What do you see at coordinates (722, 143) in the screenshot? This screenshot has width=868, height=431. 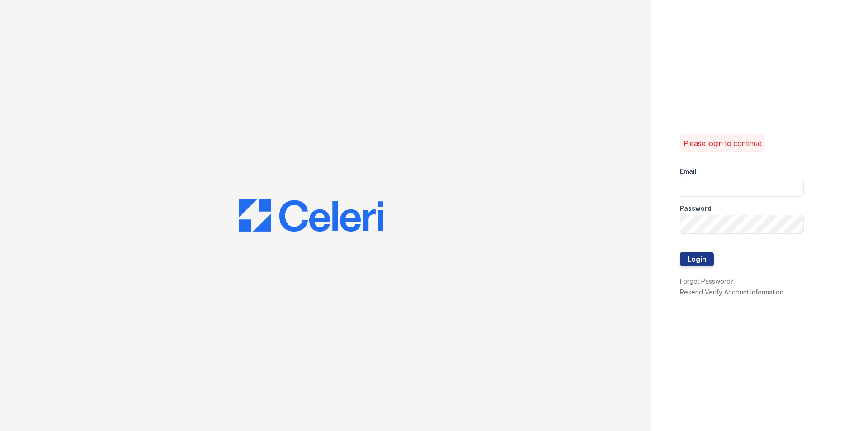 I see `p: Please login to continue` at bounding box center [722, 143].